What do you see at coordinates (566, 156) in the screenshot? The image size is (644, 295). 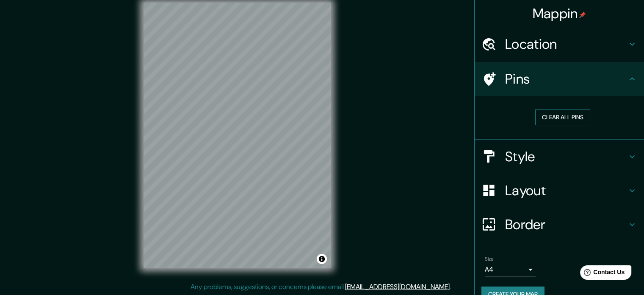 I see `h4: Style` at bounding box center [566, 156].